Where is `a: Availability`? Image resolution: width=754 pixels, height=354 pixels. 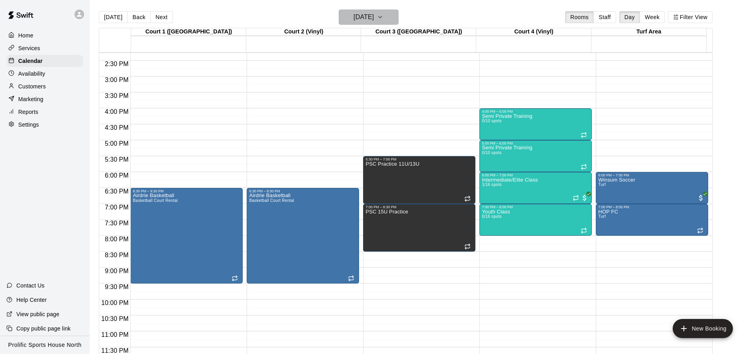
a: Availability is located at coordinates (45, 74).